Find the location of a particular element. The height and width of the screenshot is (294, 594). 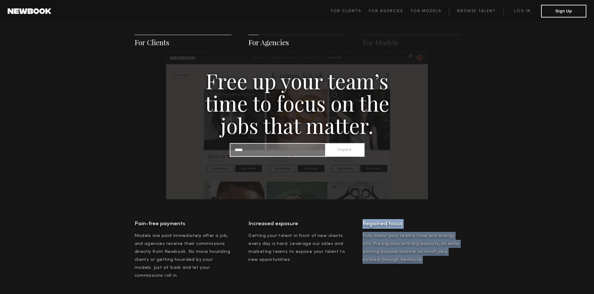

span: Models are paid immediately after a job, and agencies receive their commissions directly from New... is located at coordinates (182, 256).